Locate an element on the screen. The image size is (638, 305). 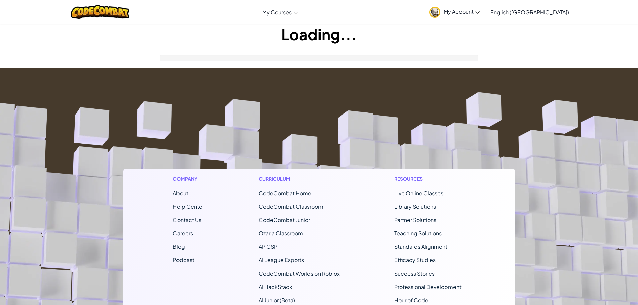
a: CodeCombat logo is located at coordinates (100, 12).